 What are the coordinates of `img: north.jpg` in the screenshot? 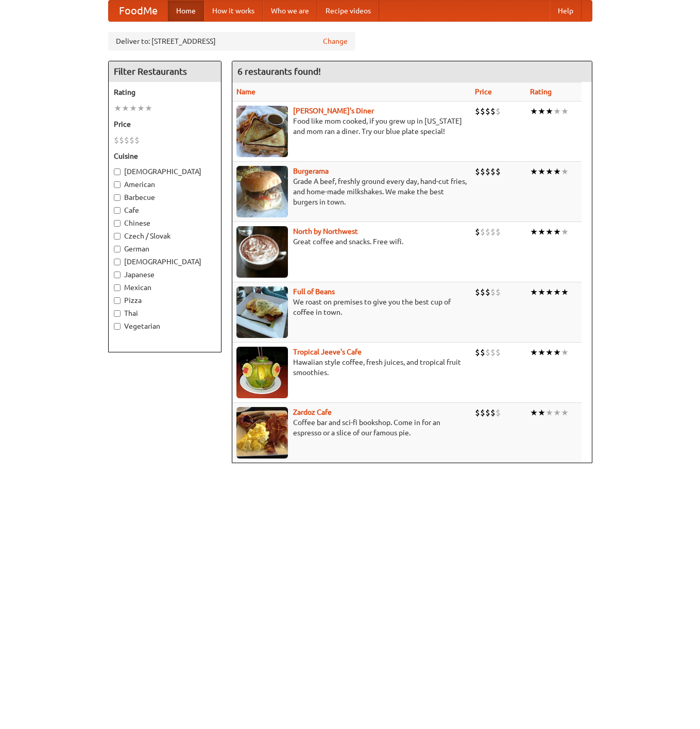 It's located at (262, 252).